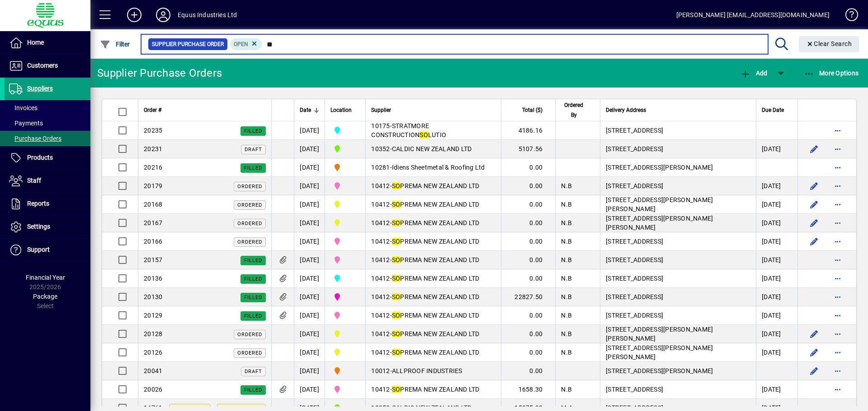  Describe the element at coordinates (47, 107) in the screenshot. I see `a: Invoices` at that location.